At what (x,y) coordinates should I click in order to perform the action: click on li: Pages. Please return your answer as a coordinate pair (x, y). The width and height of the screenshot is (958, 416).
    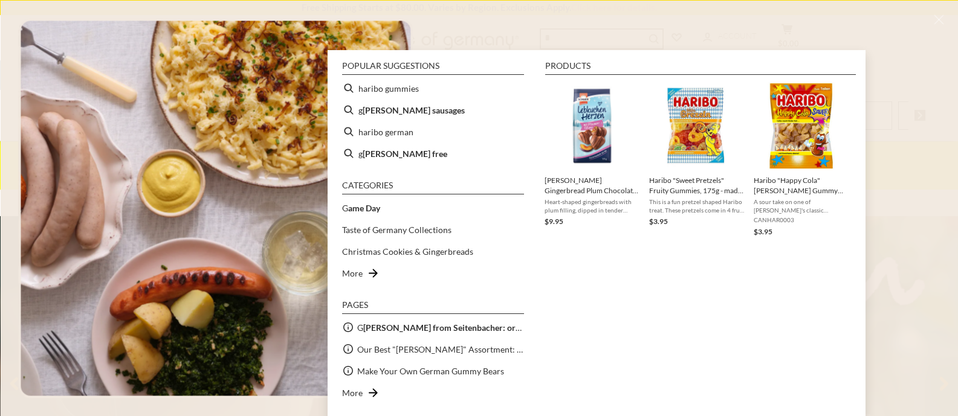
    Looking at the image, I should click on (433, 308).